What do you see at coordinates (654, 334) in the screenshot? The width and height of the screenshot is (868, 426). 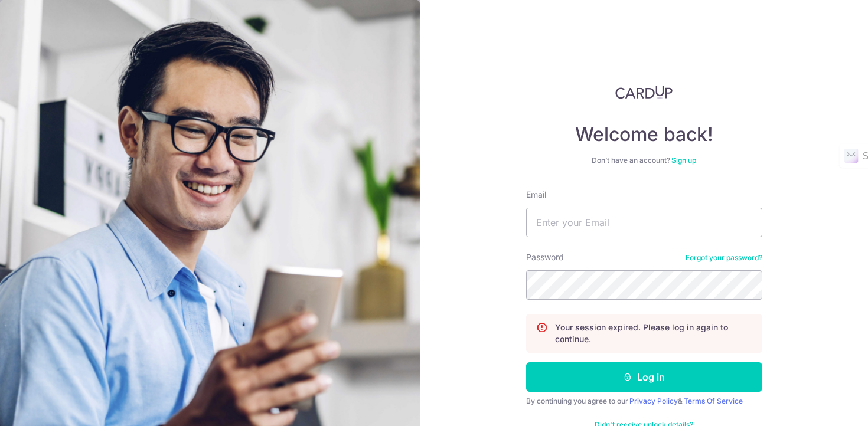 I see `p: Your session expired. Please log in again to continue.` at bounding box center [654, 334].